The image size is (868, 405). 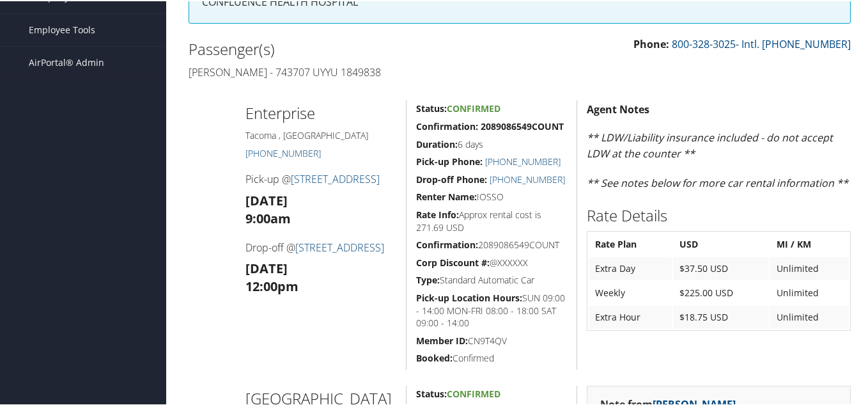 What do you see at coordinates (428, 279) in the screenshot?
I see `strong: Type:` at bounding box center [428, 279].